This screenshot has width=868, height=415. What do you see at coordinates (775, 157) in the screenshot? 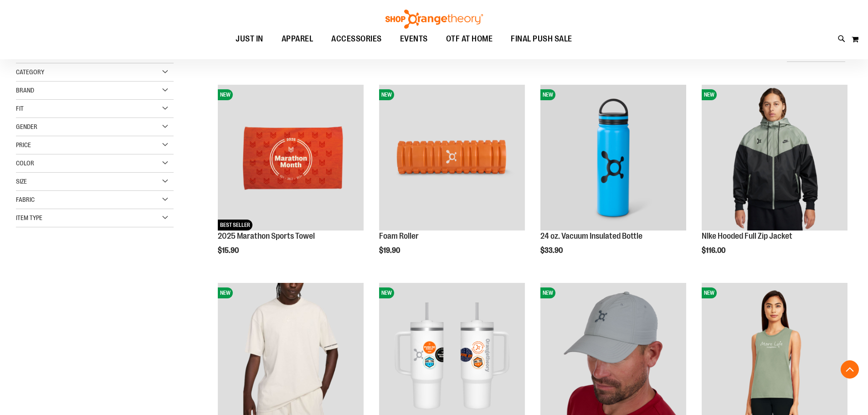
I see `img: NIke Hooded Full Zip Jacket` at bounding box center [775, 157].